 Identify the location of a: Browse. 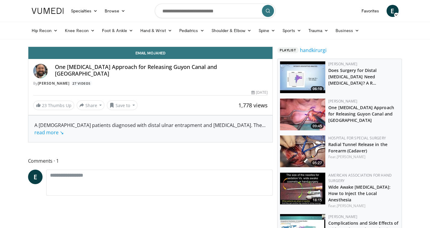
(115, 11).